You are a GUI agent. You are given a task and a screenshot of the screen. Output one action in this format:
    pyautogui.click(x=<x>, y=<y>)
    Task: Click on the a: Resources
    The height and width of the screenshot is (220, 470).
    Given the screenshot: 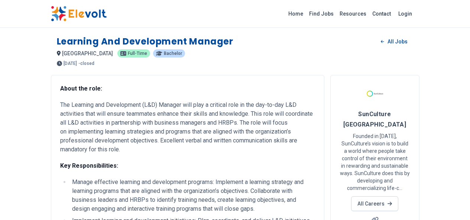 What is the action you would take?
    pyautogui.click(x=353, y=14)
    